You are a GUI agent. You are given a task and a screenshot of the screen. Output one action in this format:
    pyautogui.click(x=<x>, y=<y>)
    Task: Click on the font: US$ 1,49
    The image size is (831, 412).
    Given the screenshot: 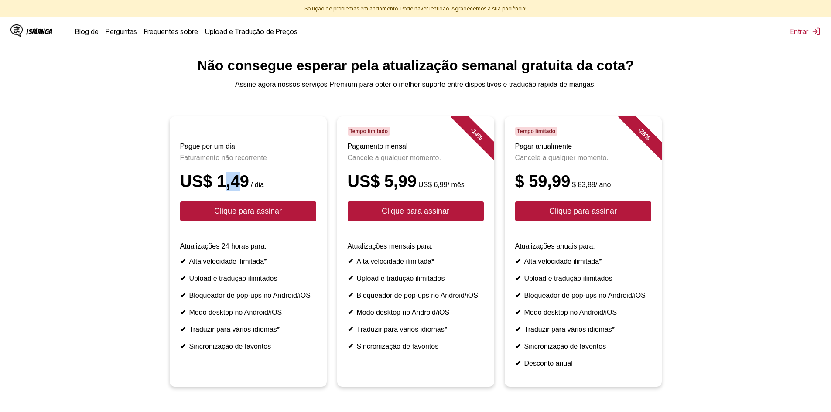 What is the action you would take?
    pyautogui.click(x=215, y=181)
    